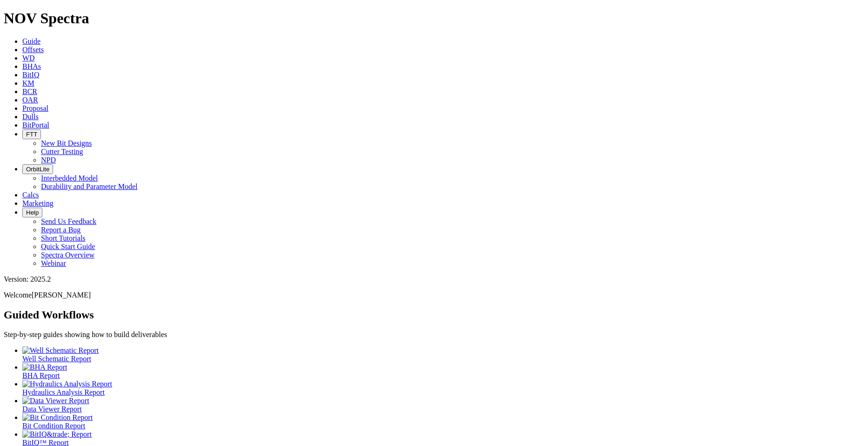 The image size is (868, 446). What do you see at coordinates (32, 134) in the screenshot?
I see `span: FTT` at bounding box center [32, 134].